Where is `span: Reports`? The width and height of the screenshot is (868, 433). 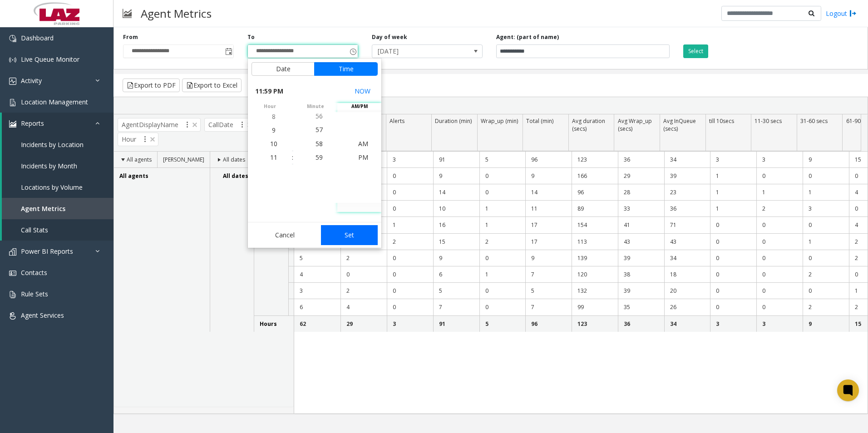 span: Reports is located at coordinates (32, 123).